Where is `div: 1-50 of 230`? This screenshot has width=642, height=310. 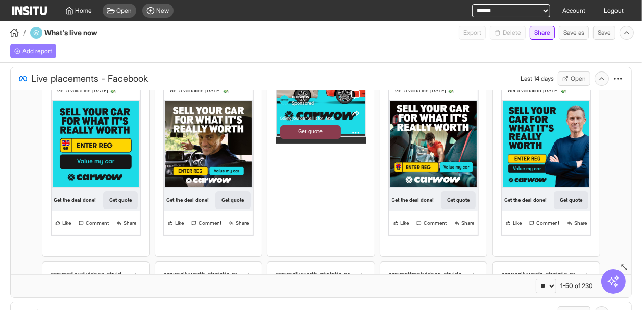 div: 1-50 of 230 is located at coordinates (577, 286).